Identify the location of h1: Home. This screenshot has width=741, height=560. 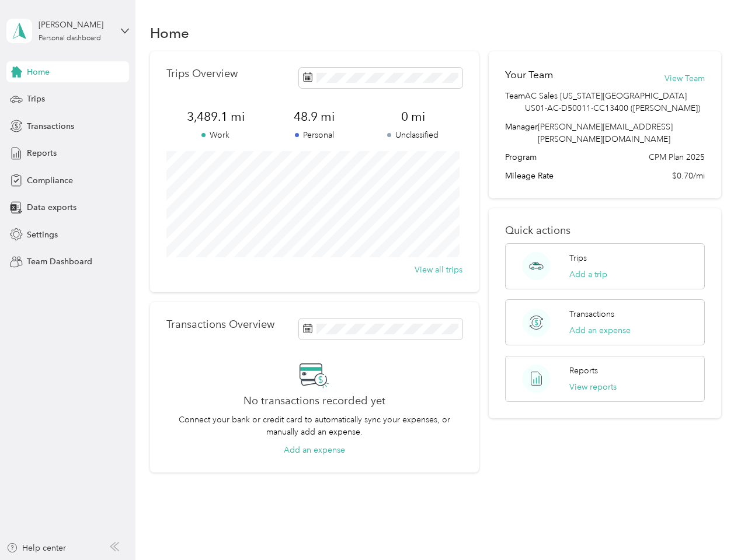
(169, 32).